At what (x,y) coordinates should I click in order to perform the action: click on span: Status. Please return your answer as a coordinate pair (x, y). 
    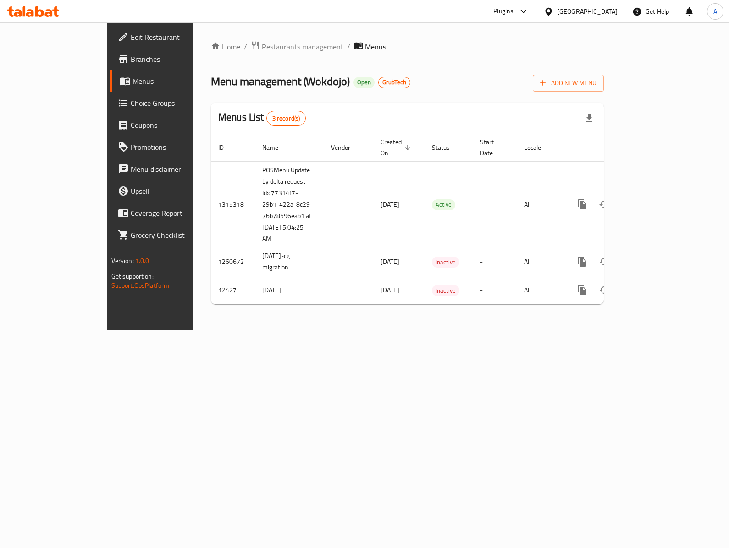
    Looking at the image, I should click on (446, 148).